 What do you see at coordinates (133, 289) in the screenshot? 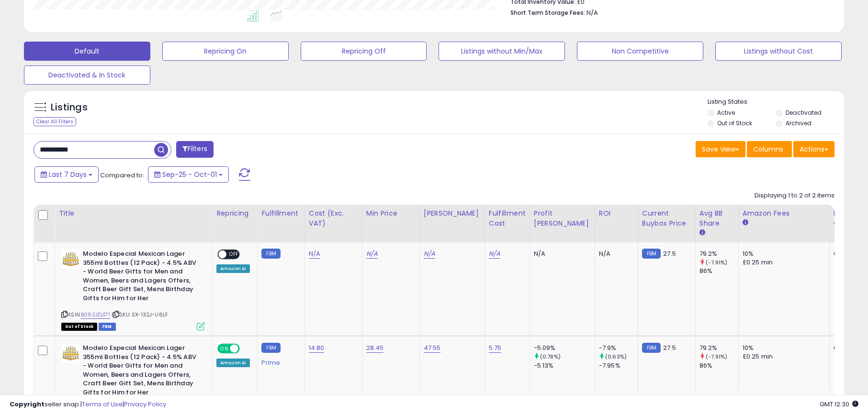
I see `div: ASIN:` at bounding box center [133, 289].